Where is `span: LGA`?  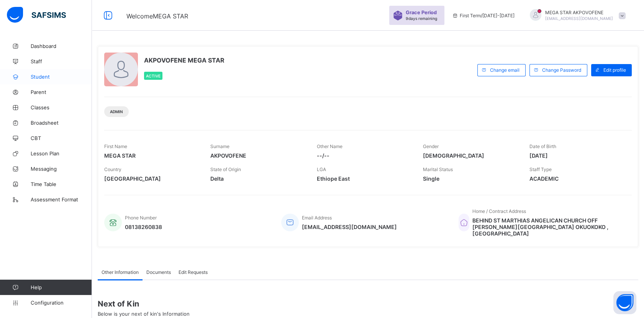
span: LGA is located at coordinates (322, 169).